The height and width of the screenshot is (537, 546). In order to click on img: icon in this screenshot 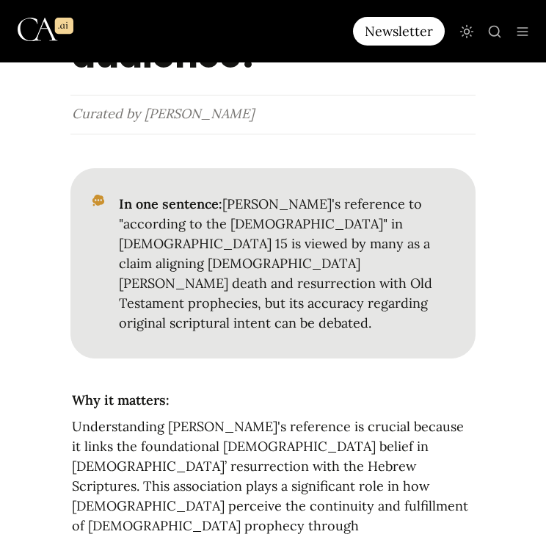, I will do `click(98, 200)`.